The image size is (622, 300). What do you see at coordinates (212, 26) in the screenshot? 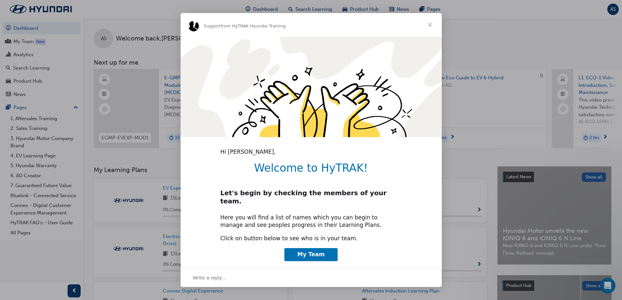
I see `span: Support` at bounding box center [212, 26].